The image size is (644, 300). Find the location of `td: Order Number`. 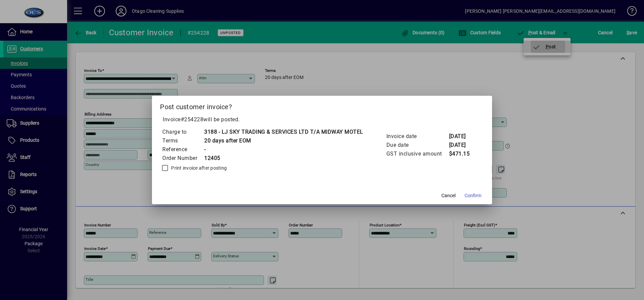

td: Order Number is located at coordinates (183, 158).